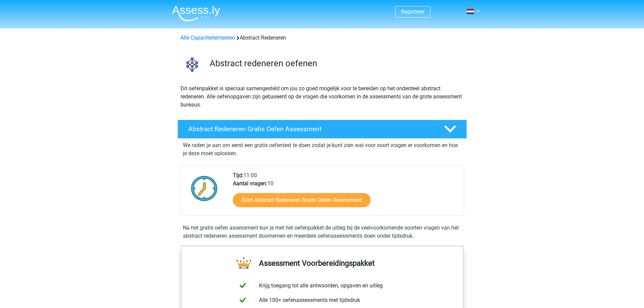  Describe the element at coordinates (192, 64) in the screenshot. I see `img: abstract redeneren` at that location.